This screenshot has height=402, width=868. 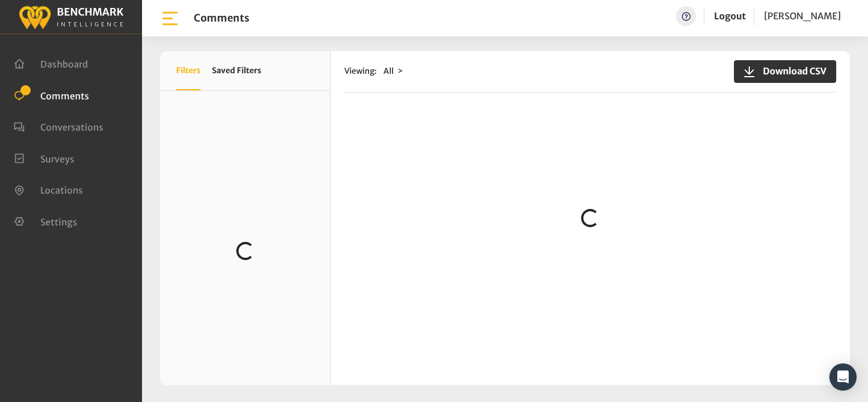 I want to click on a: Conversations, so click(x=58, y=127).